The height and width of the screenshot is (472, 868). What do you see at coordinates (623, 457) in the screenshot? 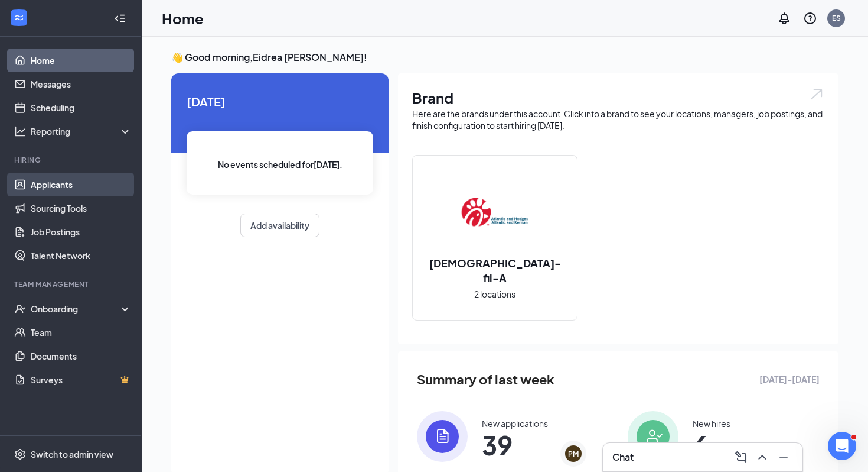
I see `h3: Chat` at bounding box center [623, 457].